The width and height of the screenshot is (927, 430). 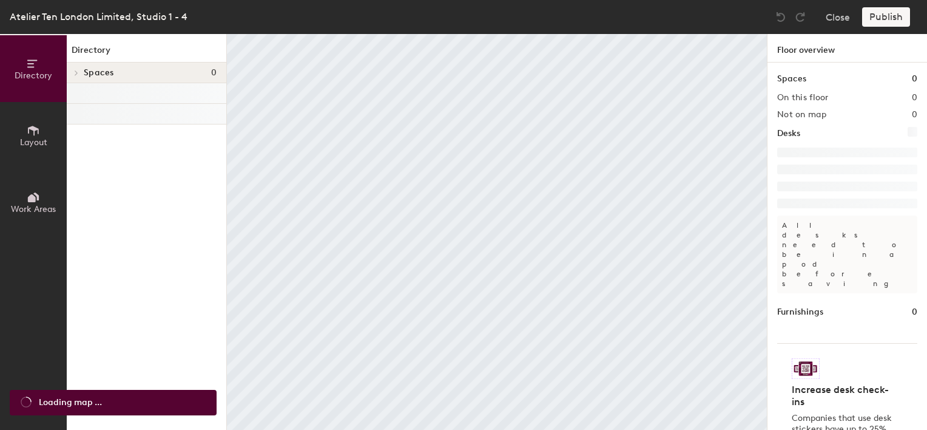 I want to click on h1: Furnishings, so click(x=801, y=312).